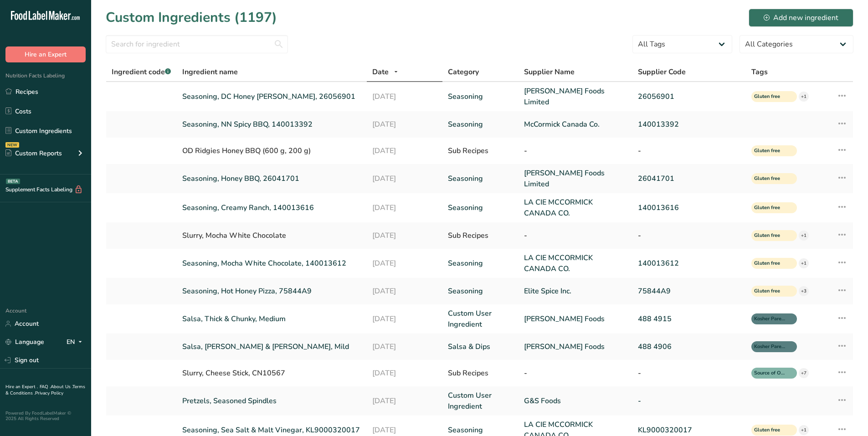  Describe the element at coordinates (381, 72) in the screenshot. I see `span: Date` at that location.